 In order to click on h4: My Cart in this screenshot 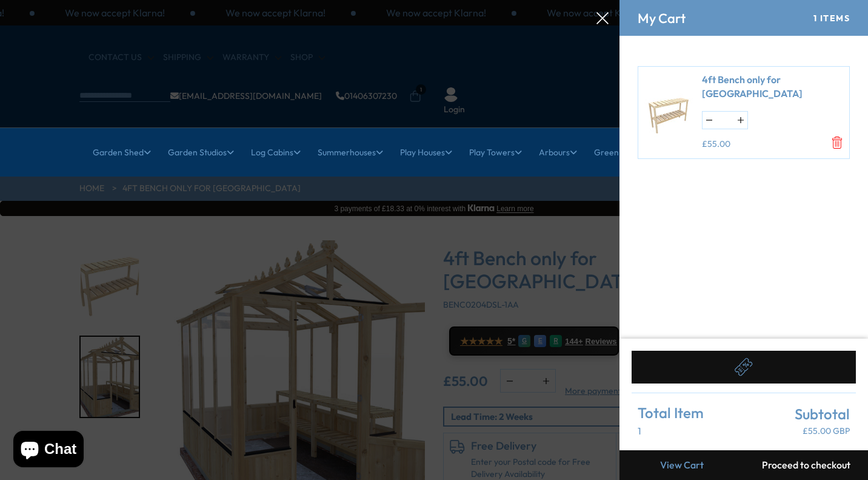, I will do `click(661, 18)`.